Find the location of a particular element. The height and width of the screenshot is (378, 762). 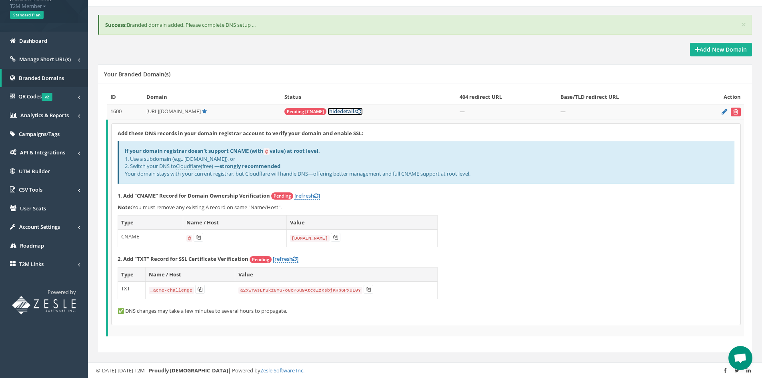

img: T2M URL Shortener powered by Zesle Software Inc. is located at coordinates (44, 305).